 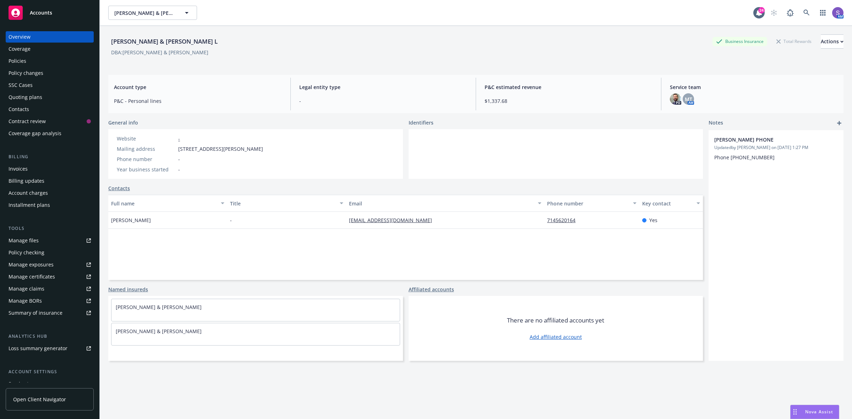 I want to click on span: Open Client Navigator, so click(x=39, y=400).